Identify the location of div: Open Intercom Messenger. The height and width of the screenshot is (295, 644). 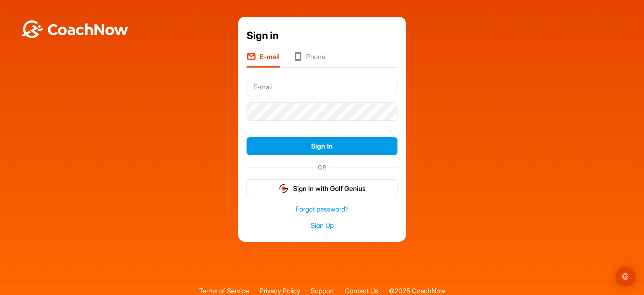
(625, 277).